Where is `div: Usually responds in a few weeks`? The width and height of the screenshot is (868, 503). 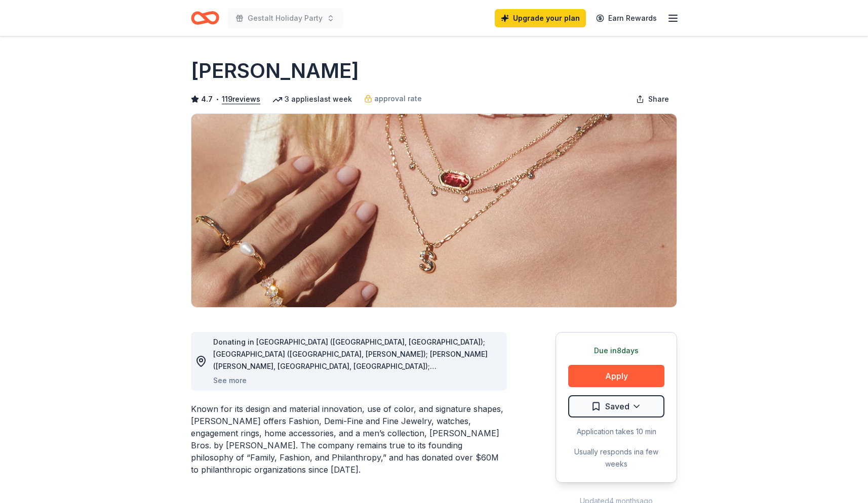 div: Usually responds in a few weeks is located at coordinates (616, 458).